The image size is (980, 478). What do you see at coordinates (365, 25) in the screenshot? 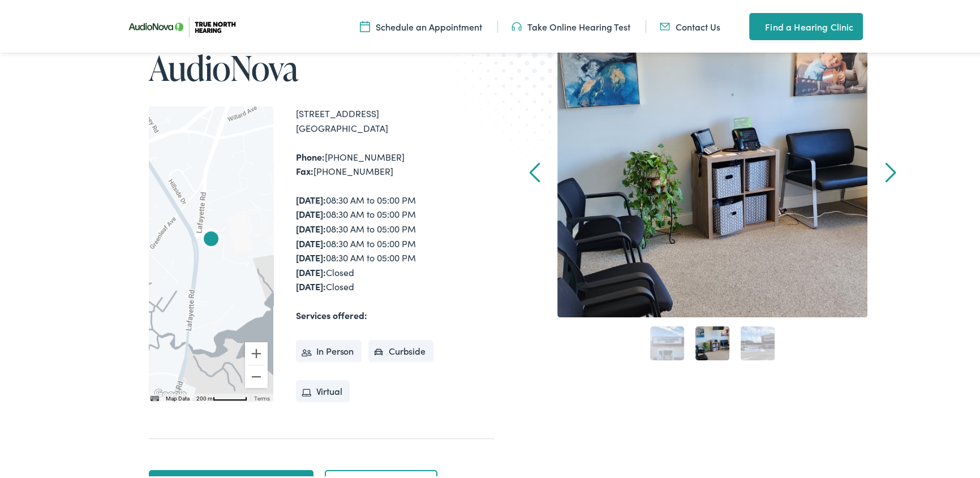
I see `img: Icon symbolizing a calendar in color code ffb348` at bounding box center [365, 25].